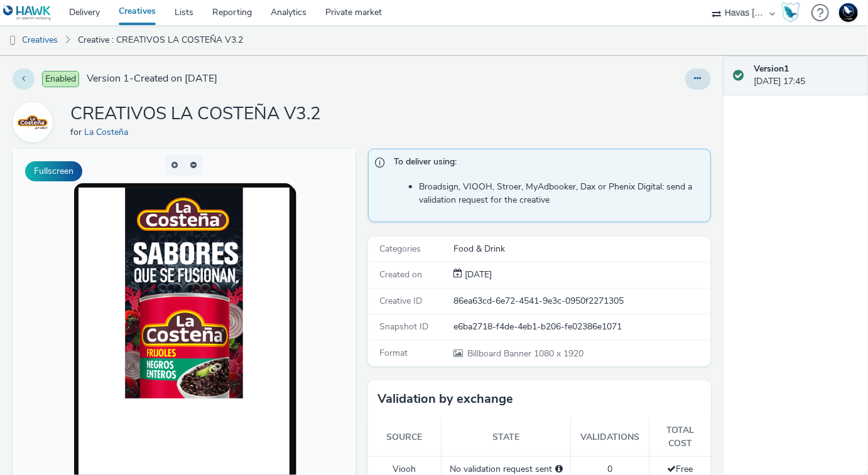 Image resolution: width=868 pixels, height=475 pixels. I want to click on th: Validations, so click(610, 437).